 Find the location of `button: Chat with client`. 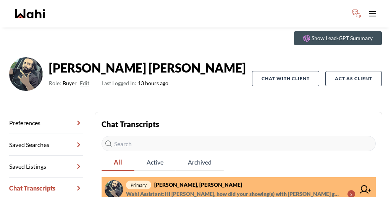

button: Chat with client is located at coordinates (286, 79).